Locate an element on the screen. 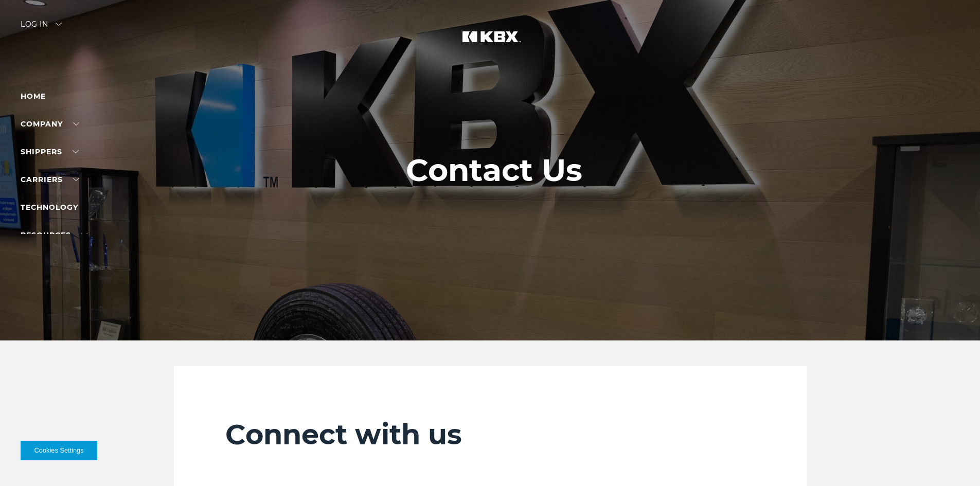  img: kbx logo is located at coordinates (490, 44).